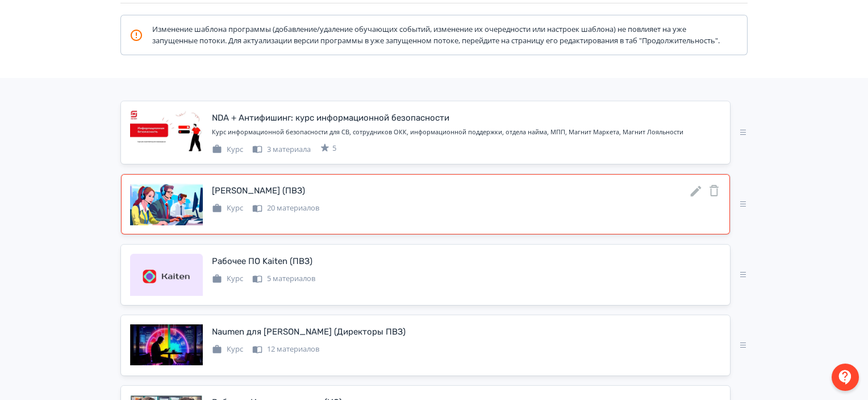  Describe the element at coordinates (283, 278) in the screenshot. I see `div: 5 материалов` at that location.